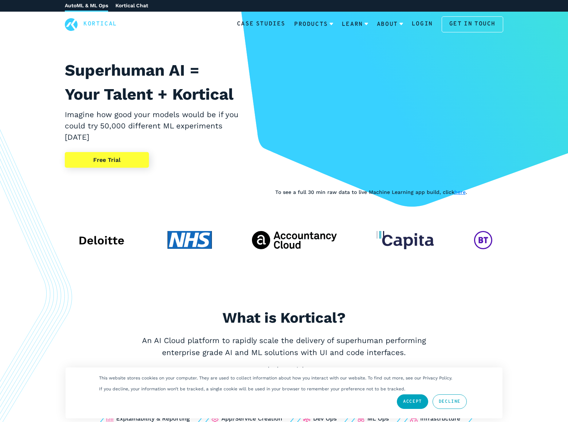 The height and width of the screenshot is (422, 568). I want to click on a: Free Trial, so click(107, 160).